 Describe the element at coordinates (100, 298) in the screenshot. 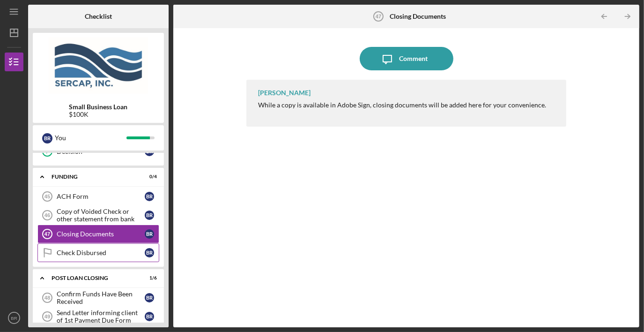

I see `div: Confirm Funds Have Been Received` at that location.